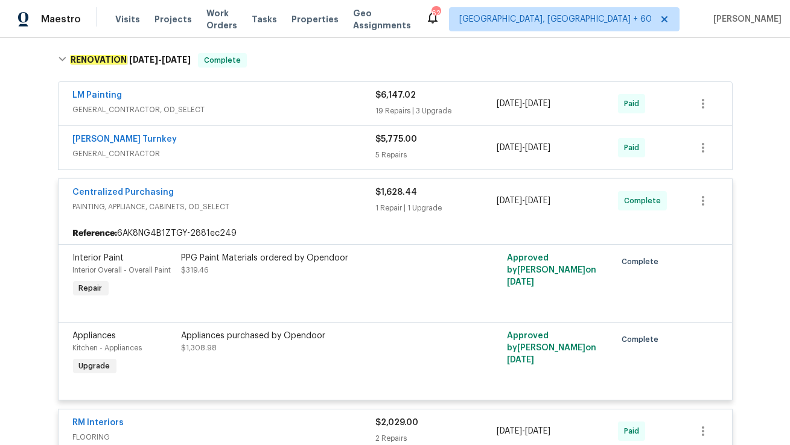 The image size is (790, 445). Describe the element at coordinates (90, 288) in the screenshot. I see `span: Repair` at that location.